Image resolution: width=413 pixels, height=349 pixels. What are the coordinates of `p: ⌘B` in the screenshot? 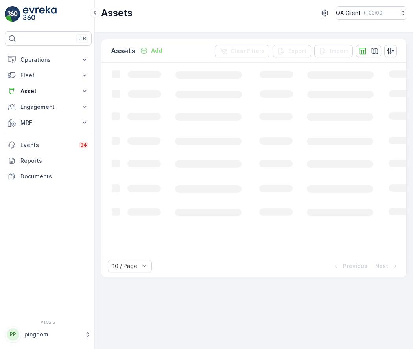 It's located at (82, 39).